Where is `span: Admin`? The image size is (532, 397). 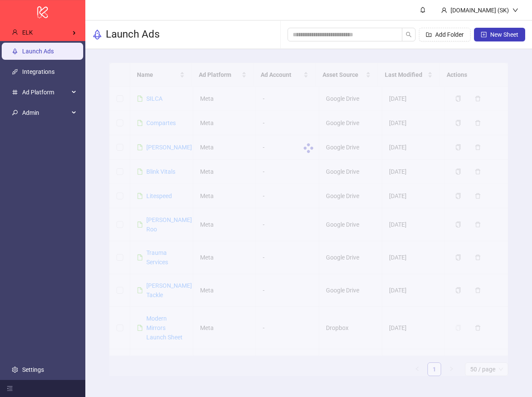 span: Admin is located at coordinates (46, 113).